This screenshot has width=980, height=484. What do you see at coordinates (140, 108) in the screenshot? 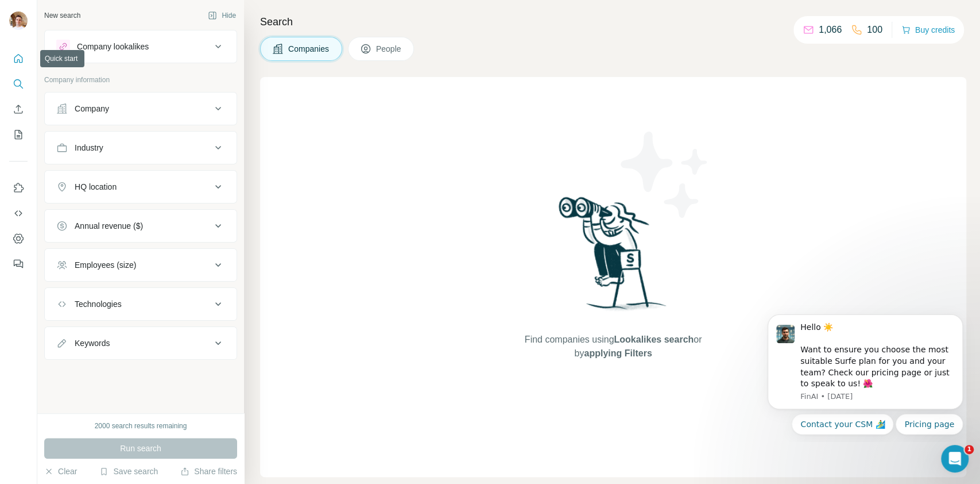
I see `button: Company` at bounding box center [140, 108].